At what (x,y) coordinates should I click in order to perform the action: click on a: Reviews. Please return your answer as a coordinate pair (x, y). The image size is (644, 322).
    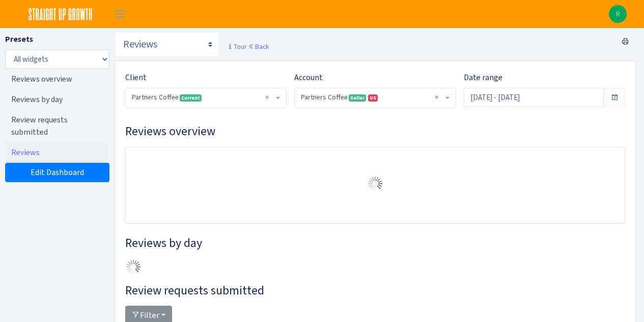
    Looking at the image, I should click on (56, 152).